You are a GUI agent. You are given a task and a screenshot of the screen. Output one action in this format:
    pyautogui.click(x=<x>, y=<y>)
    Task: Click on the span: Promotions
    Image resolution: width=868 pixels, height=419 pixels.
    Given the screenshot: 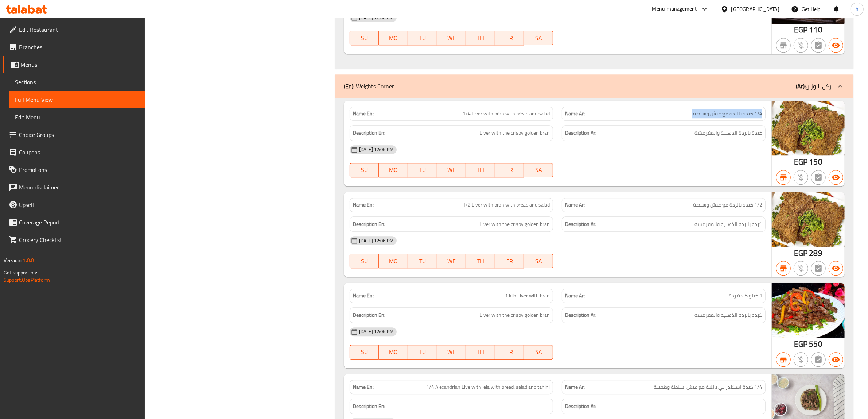 What is the action you would take?
    pyautogui.click(x=79, y=170)
    